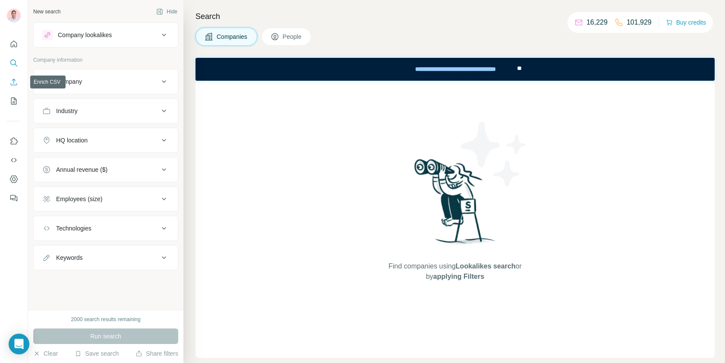 This screenshot has height=363, width=725. Describe the element at coordinates (686, 22) in the screenshot. I see `button: Buy credits` at that location.